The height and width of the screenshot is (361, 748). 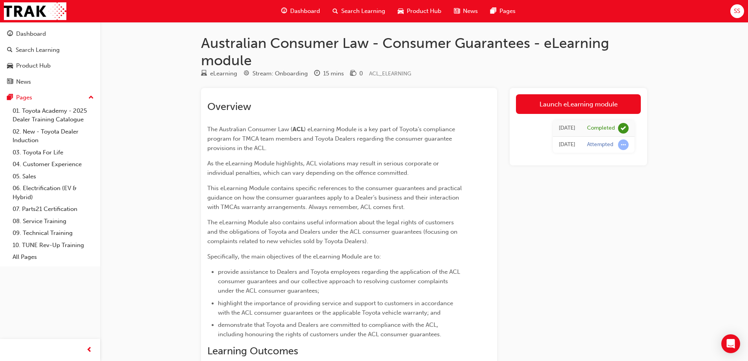 I want to click on div: Stream, so click(x=276, y=73).